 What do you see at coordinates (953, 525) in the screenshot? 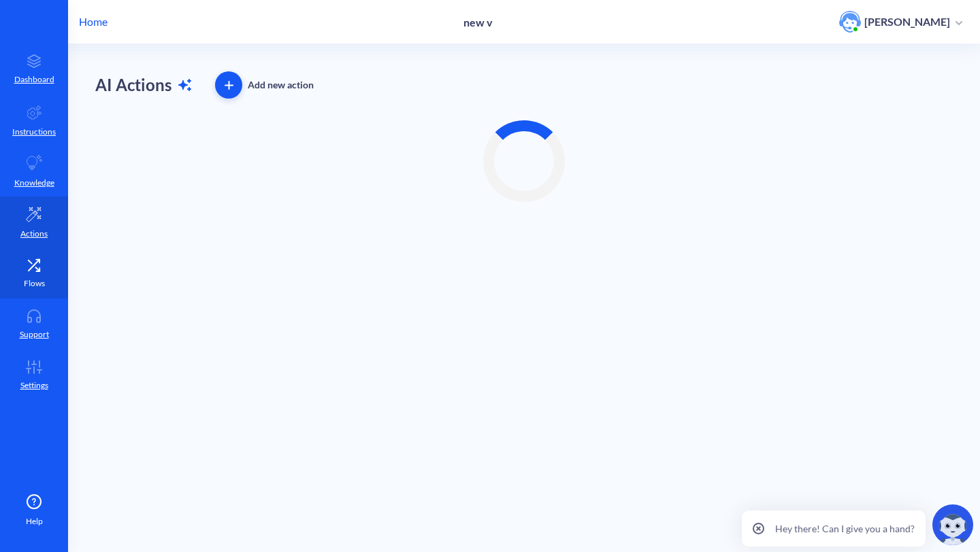
I see `img: copilot-icon.svg` at bounding box center [953, 525].